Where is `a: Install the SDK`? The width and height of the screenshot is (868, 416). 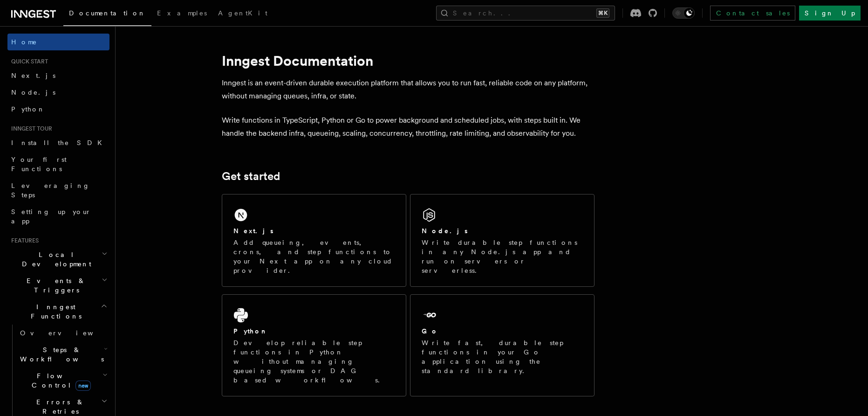
a: Install the SDK is located at coordinates (58, 143).